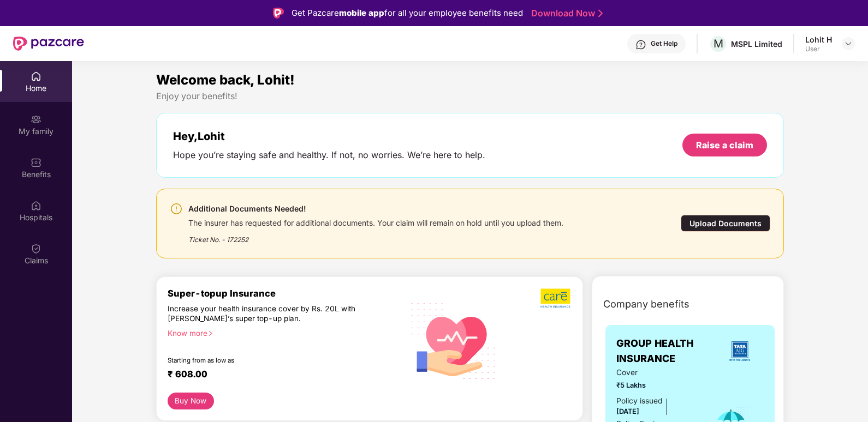  Describe the element at coordinates (361, 12) in the screenshot. I see `strong: mobile app` at that location.